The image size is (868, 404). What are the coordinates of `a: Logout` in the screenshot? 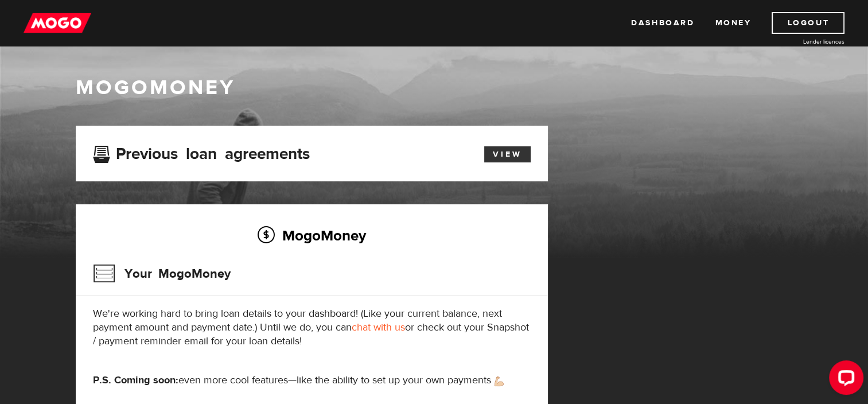 It's located at (807, 23).